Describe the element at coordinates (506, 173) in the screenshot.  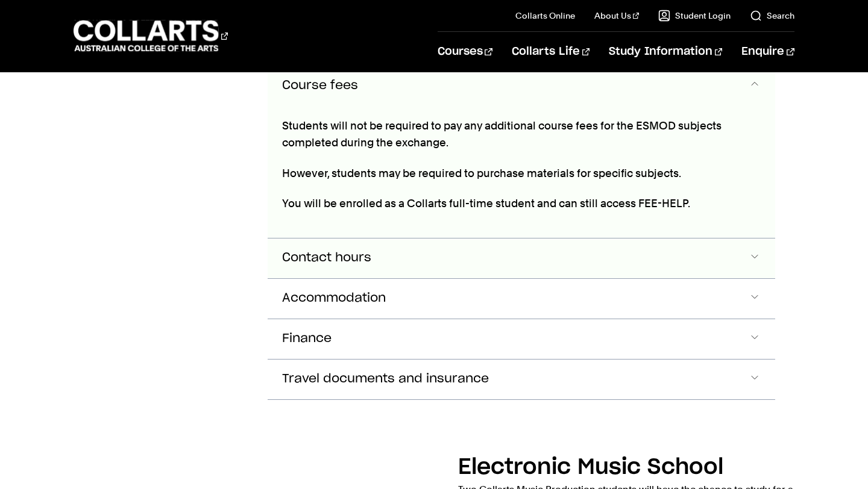
I see `p: However, students may be required to purchase materials for specific subjects.` at that location.